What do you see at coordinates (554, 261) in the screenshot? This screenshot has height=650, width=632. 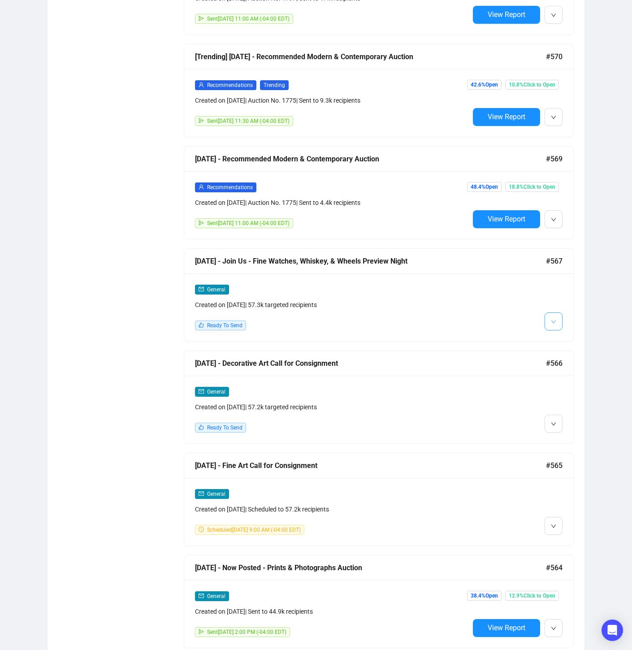 I see `span: #567` at bounding box center [554, 261].